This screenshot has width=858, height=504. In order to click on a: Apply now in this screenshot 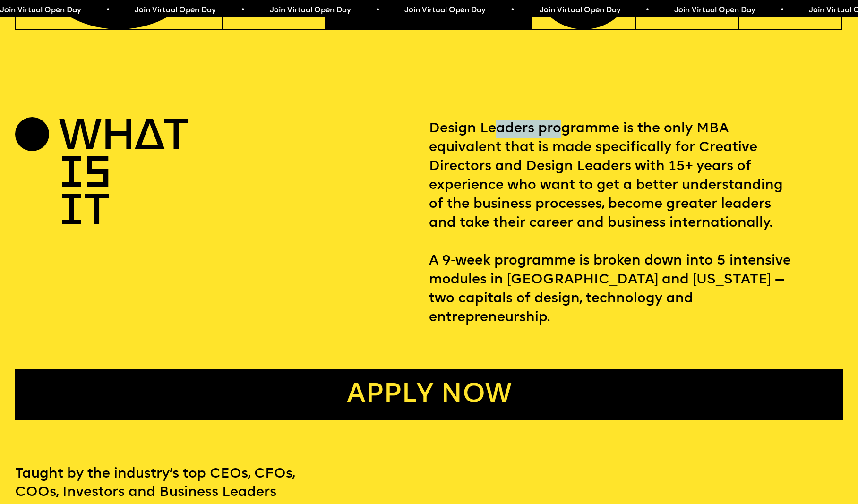, I will do `click(429, 394)`.